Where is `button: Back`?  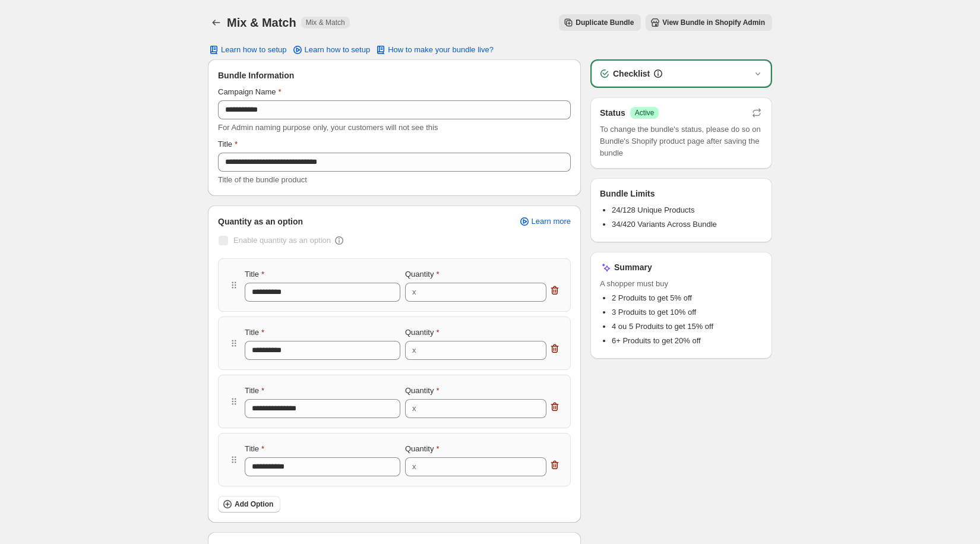 button: Back is located at coordinates (217, 23).